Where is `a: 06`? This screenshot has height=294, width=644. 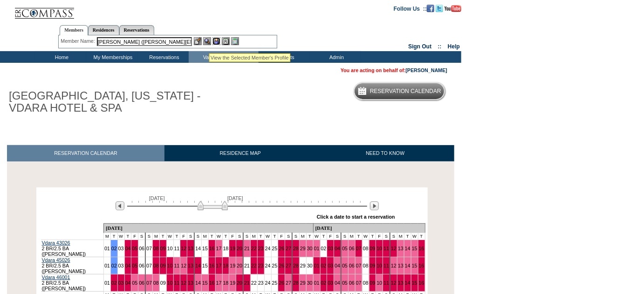 a: 06 is located at coordinates (351, 249).